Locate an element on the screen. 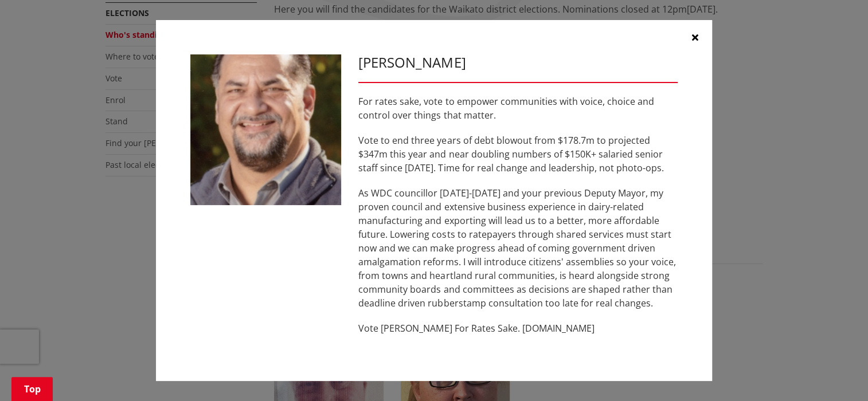 The height and width of the screenshot is (401, 868). p: Vote to end three years of debt blowout from $178.7m to projected $347m this year and near doubli... is located at coordinates (518, 154).